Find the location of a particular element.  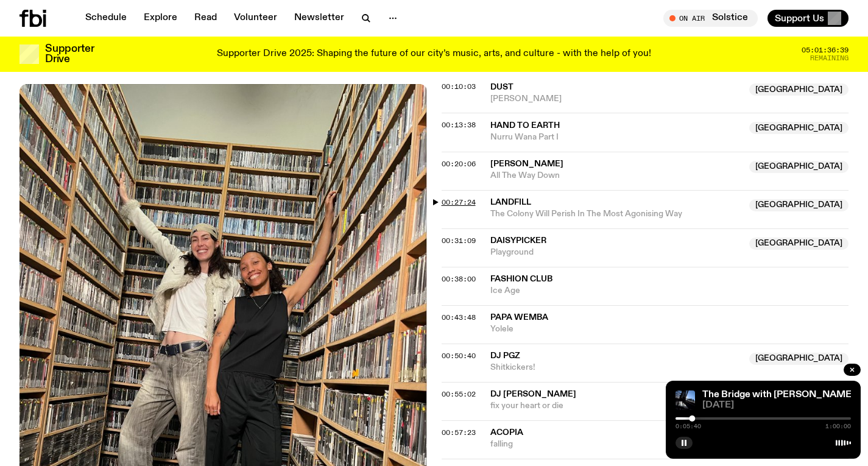

a: Explore is located at coordinates (160, 18).